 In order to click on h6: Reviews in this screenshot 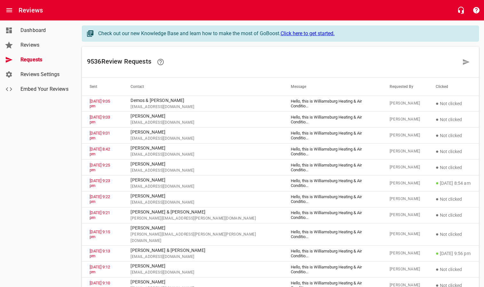, I will do `click(31, 10)`.